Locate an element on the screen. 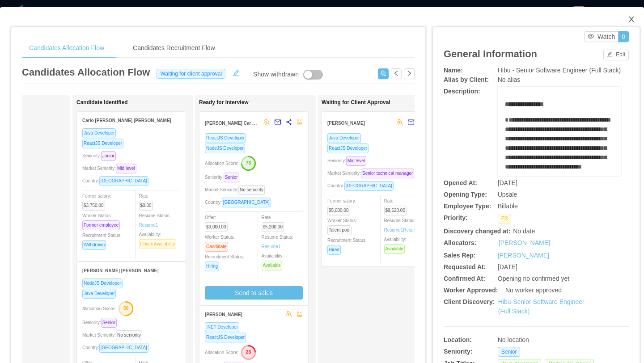 The image size is (644, 363). b: Alias by Client: is located at coordinates (466, 79).